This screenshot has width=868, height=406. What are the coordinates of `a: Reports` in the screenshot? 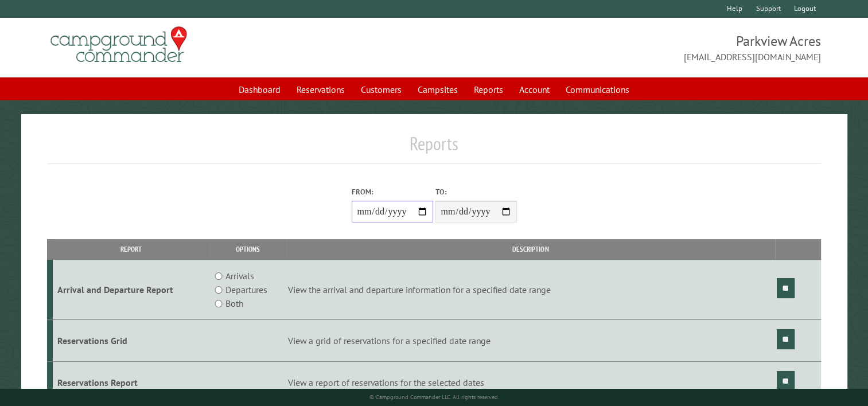 It's located at (488, 90).